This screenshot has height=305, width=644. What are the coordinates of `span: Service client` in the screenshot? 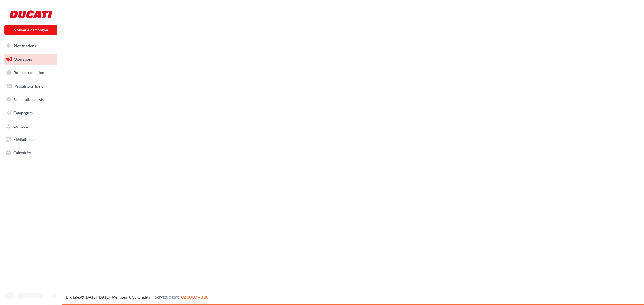 It's located at (167, 297).